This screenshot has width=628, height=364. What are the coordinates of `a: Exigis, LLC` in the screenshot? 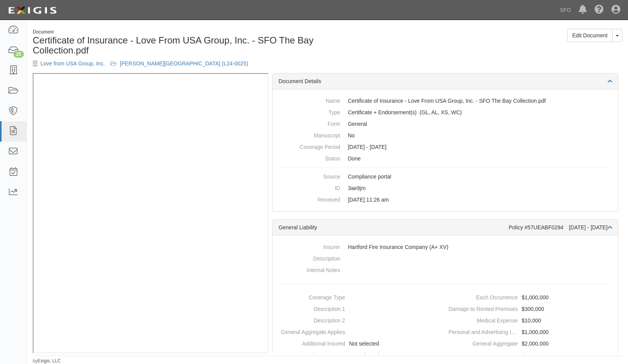 It's located at (49, 361).